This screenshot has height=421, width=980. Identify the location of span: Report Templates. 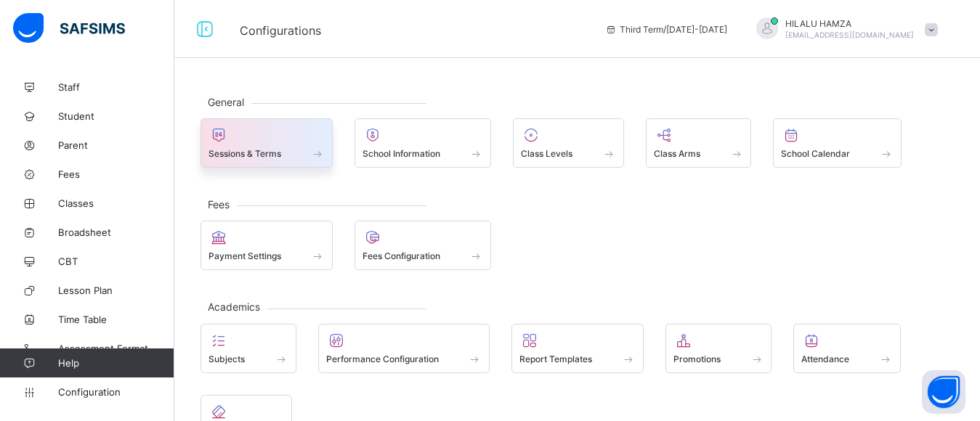
(556, 359).